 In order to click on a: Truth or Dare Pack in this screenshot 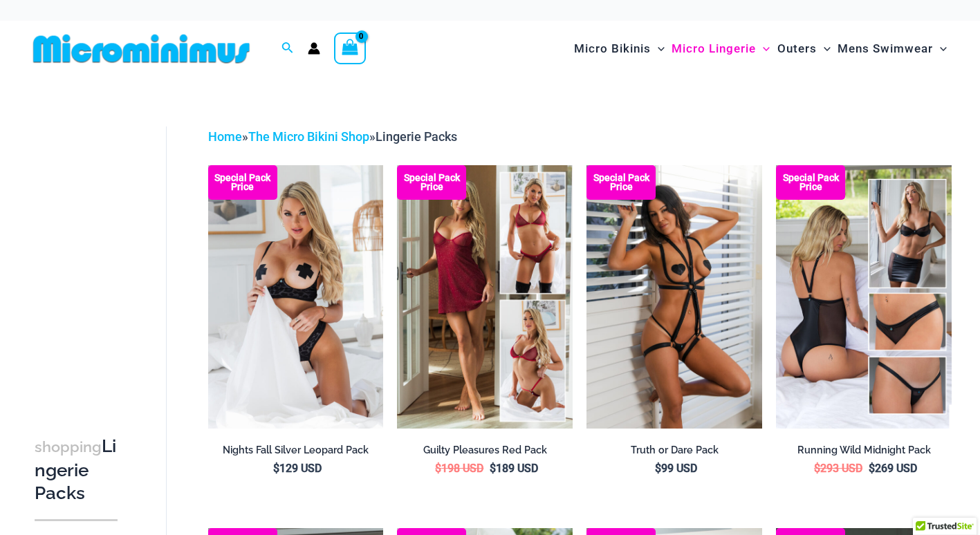, I will do `click(674, 453)`.